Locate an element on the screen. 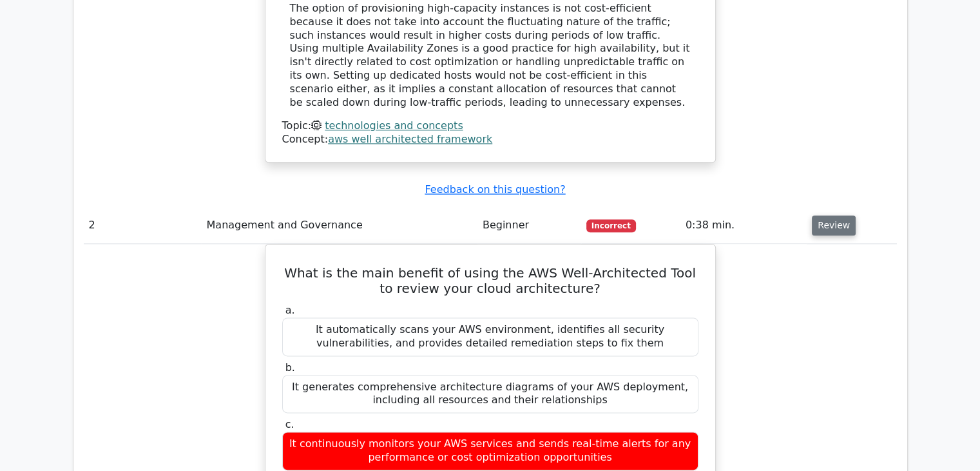 Image resolution: width=980 pixels, height=471 pixels. span: Incorrect is located at coordinates (611, 225).